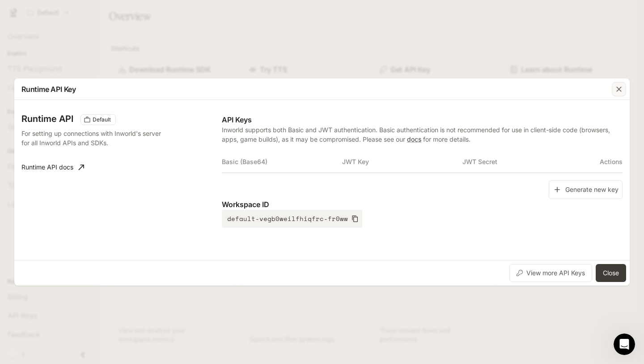 The image size is (644, 364). Describe the element at coordinates (52, 167) in the screenshot. I see `a: Runtime API docs` at that location.